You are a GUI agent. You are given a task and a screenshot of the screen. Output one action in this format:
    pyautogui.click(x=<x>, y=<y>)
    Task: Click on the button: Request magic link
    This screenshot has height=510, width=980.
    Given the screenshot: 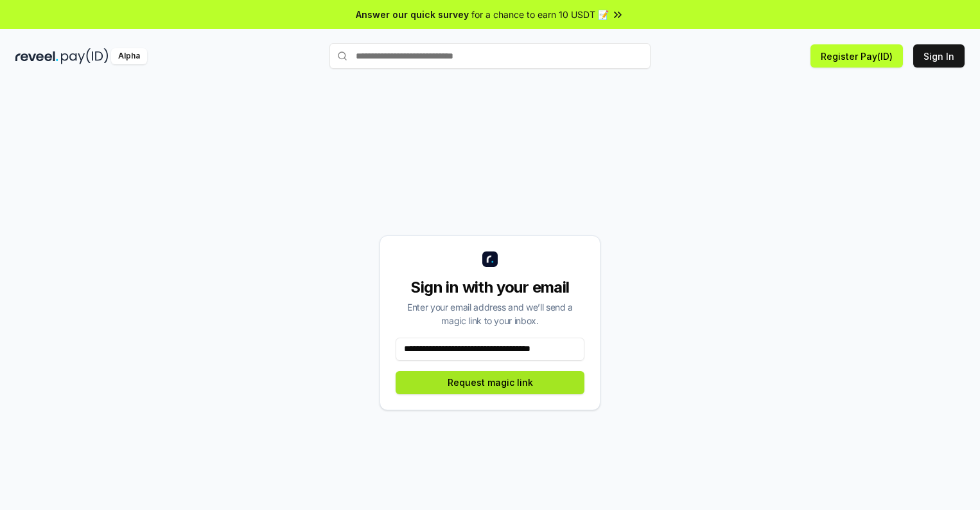 What is the action you would take?
    pyautogui.click(x=490, y=383)
    